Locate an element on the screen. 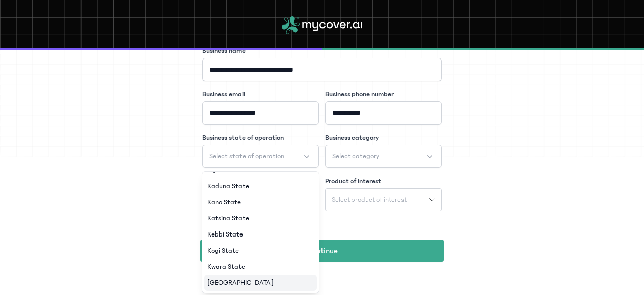  label: Product of interest is located at coordinates (353, 181).